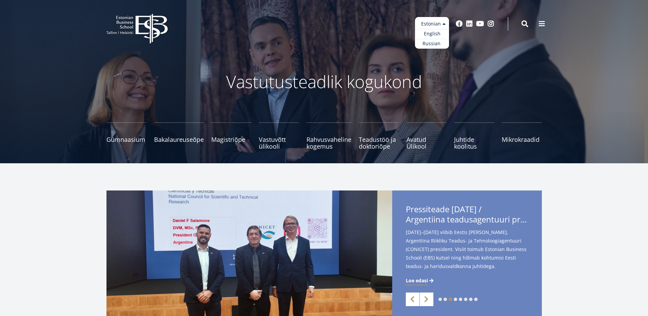 This screenshot has width=648, height=316. I want to click on a: Teadustöö ja doktoriõpe, so click(379, 136).